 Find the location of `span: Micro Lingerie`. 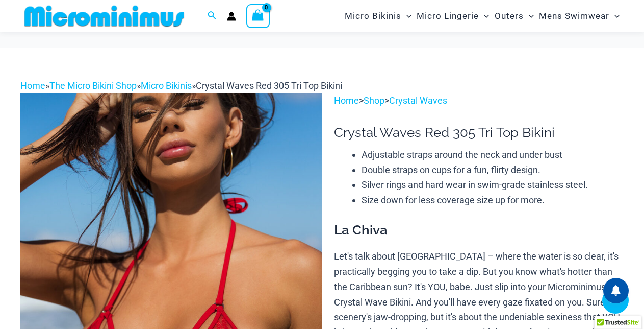

span: Micro Lingerie is located at coordinates (447, 16).